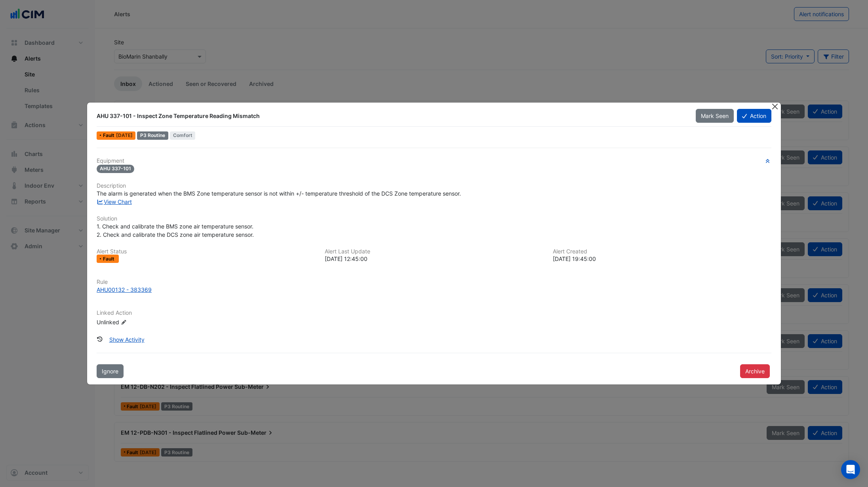  I want to click on span: Comfort, so click(182, 136).